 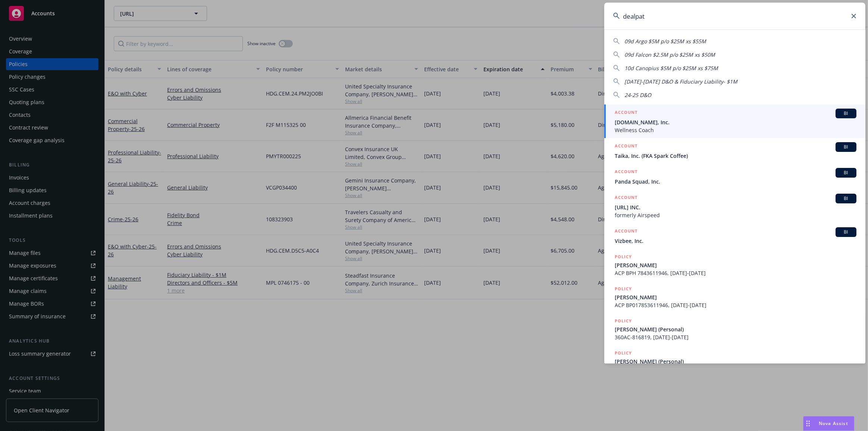 I want to click on span: 24-25 D&O, so click(x=637, y=95).